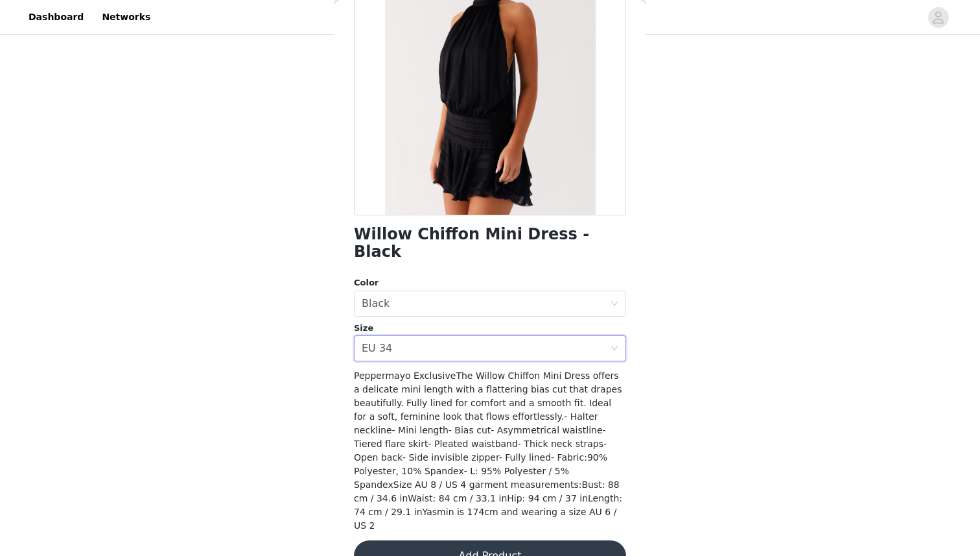  Describe the element at coordinates (376, 348) in the screenshot. I see `div: EU 34` at that location.